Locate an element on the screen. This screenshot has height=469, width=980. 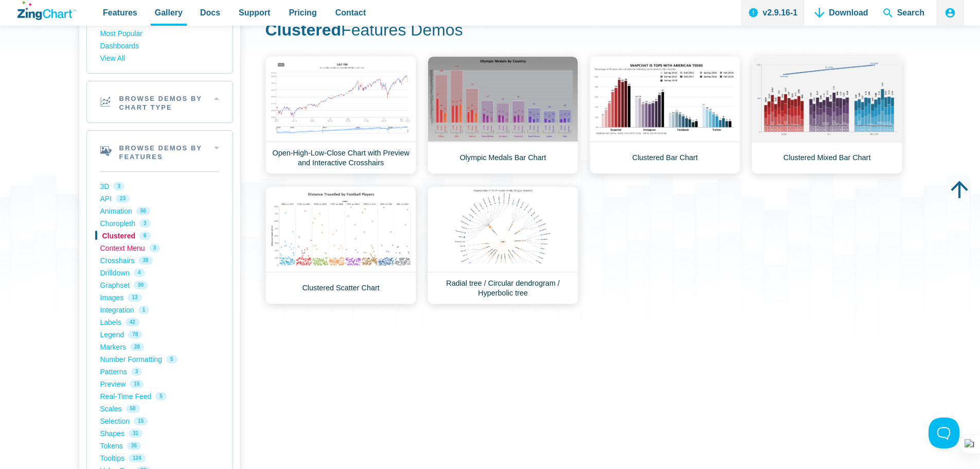
span: Pricing is located at coordinates (303, 13).